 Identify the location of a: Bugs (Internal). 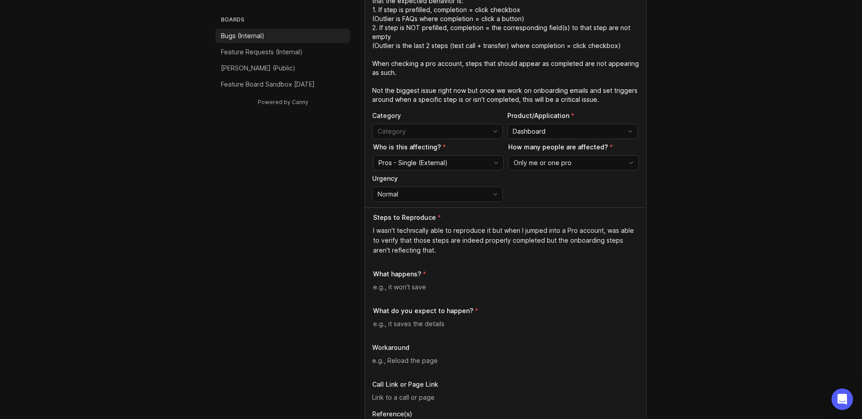
(283, 36).